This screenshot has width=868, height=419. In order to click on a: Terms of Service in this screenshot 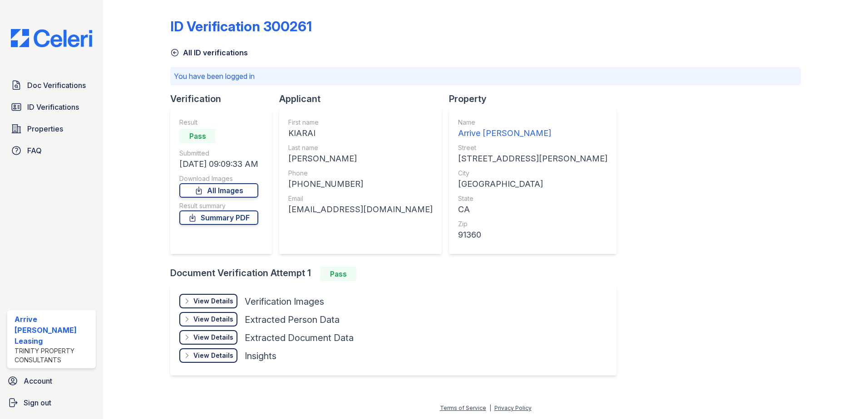, I will do `click(463, 408)`.